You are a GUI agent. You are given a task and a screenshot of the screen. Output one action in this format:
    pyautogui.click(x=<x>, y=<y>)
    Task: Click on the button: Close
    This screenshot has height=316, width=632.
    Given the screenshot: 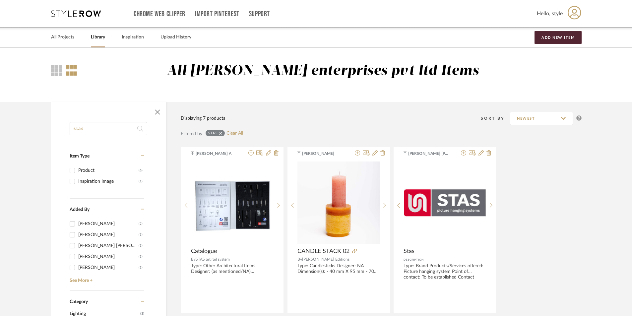 What is the action you would take?
    pyautogui.click(x=157, y=112)
    